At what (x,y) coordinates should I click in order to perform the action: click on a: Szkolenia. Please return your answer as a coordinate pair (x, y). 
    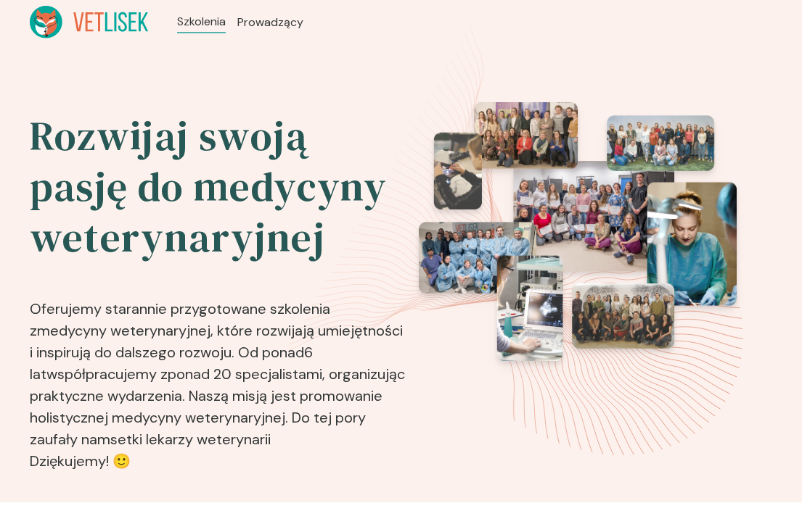
    Looking at the image, I should click on (201, 21).